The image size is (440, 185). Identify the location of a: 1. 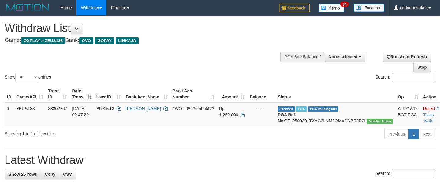
(414, 134).